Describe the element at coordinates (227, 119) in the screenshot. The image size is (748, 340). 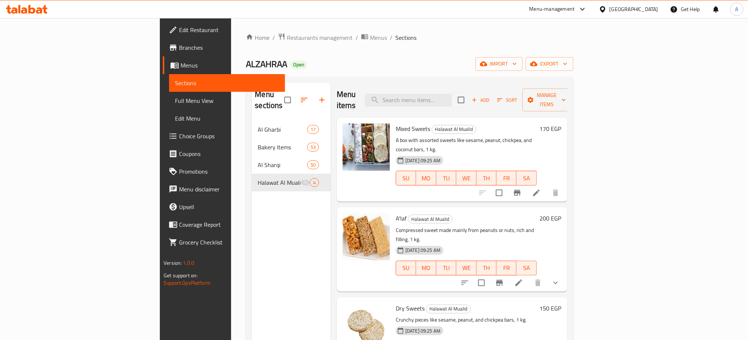
I see `span: Edit Menu` at that location.